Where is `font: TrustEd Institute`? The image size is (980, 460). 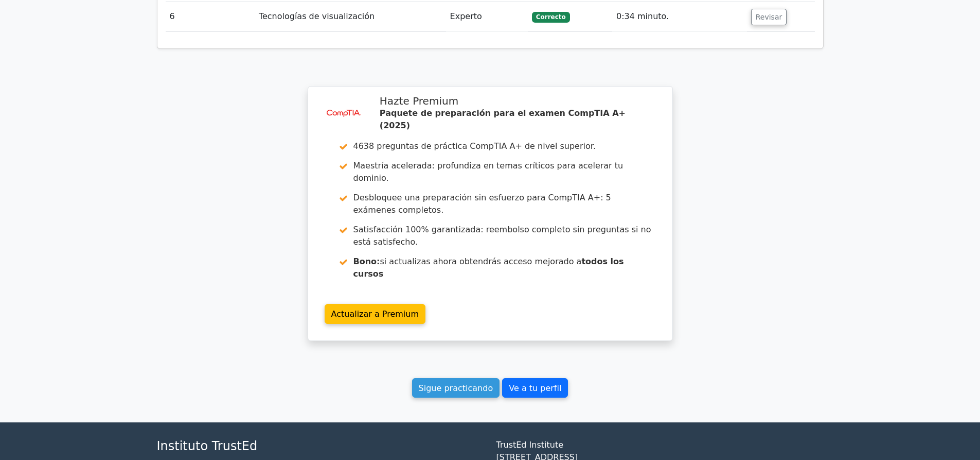 font: TrustEd Institute is located at coordinates (530, 444).